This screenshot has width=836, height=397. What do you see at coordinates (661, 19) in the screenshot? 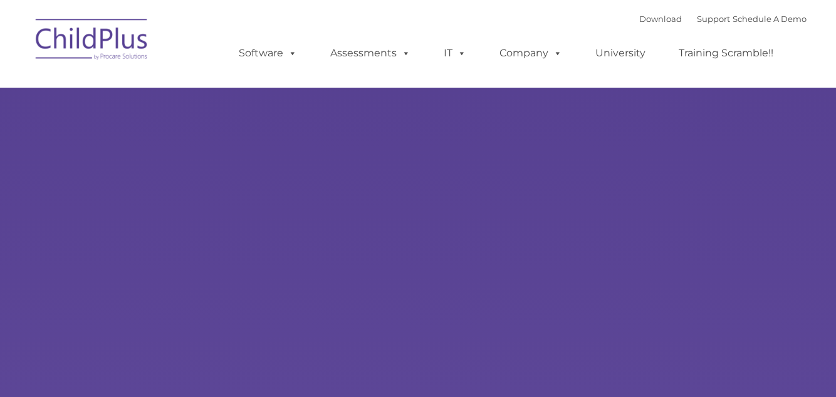
I see `a: Download` at bounding box center [661, 19].